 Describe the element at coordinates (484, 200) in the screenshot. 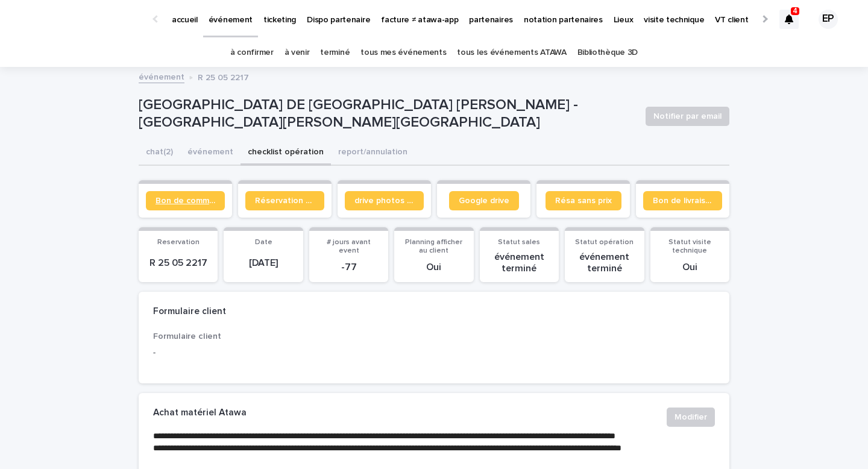

I see `span: Google drive` at that location.